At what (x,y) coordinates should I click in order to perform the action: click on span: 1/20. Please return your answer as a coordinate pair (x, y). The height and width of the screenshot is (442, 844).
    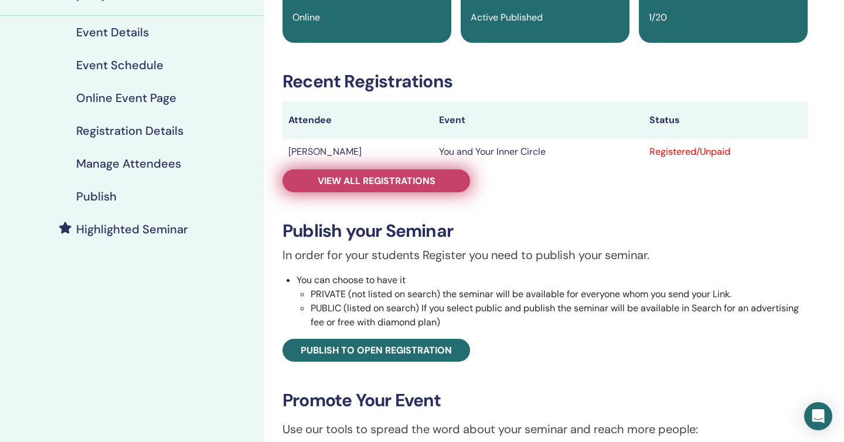
    Looking at the image, I should click on (657, 17).